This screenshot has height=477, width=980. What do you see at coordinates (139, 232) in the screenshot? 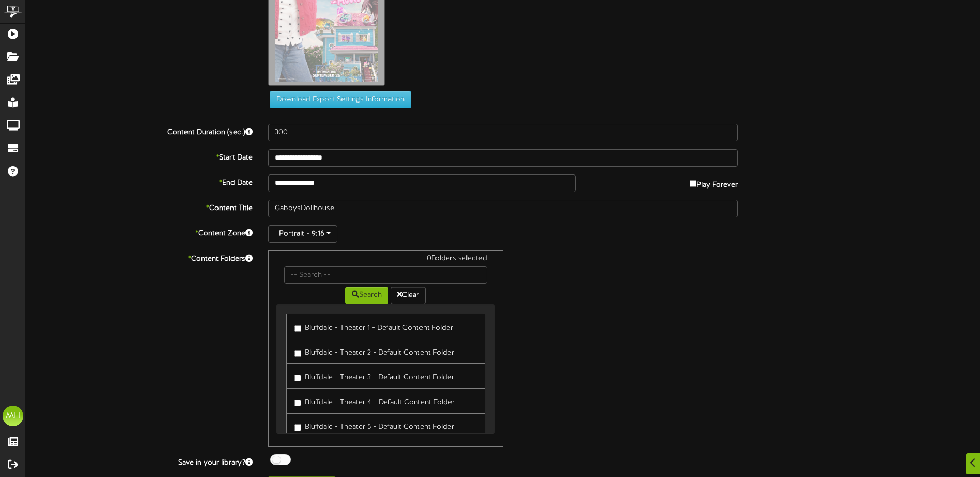
I see `label: Content Zone` at bounding box center [139, 232].